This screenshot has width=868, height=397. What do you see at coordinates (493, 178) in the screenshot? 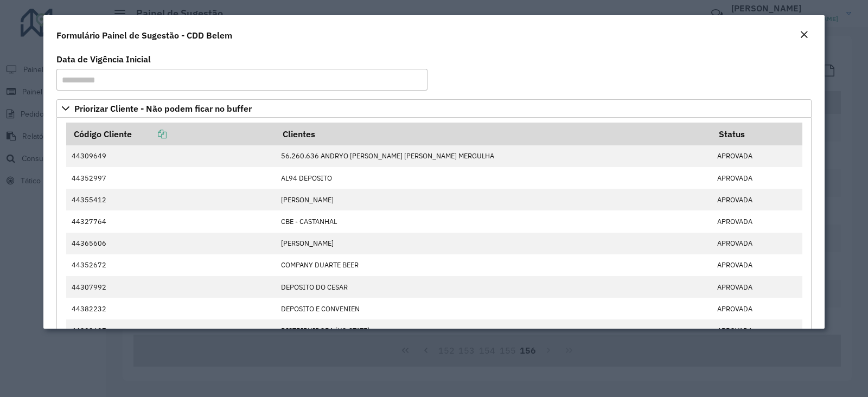
I see `td: AL94 DEPOSITO` at bounding box center [493, 178].